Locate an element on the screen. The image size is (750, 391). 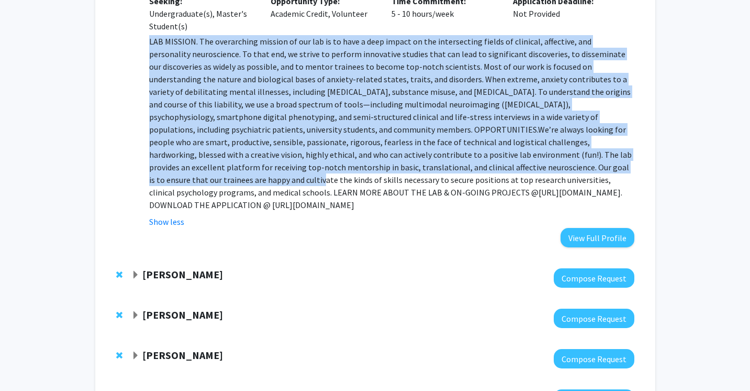
div: Undergraduate(s), Master's Student(s) is located at coordinates (202, 20).